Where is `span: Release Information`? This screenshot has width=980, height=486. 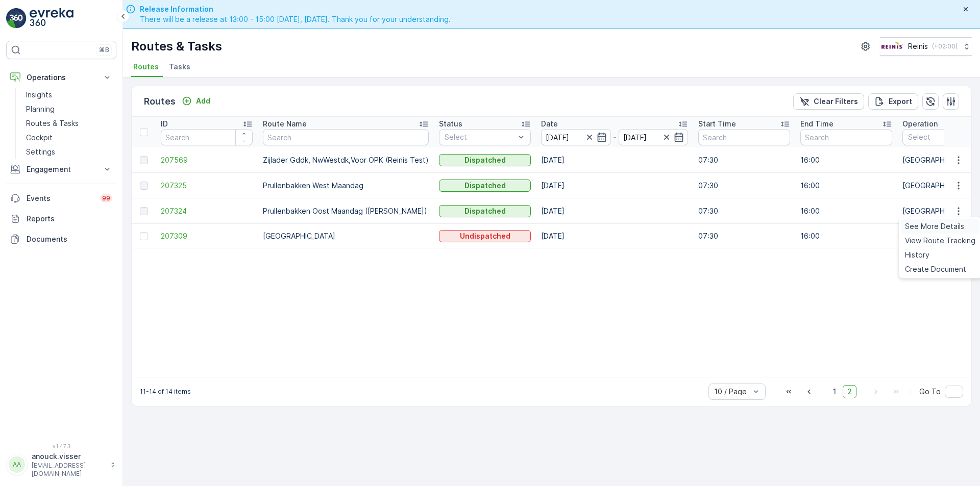
span: Release Information is located at coordinates (295, 9).